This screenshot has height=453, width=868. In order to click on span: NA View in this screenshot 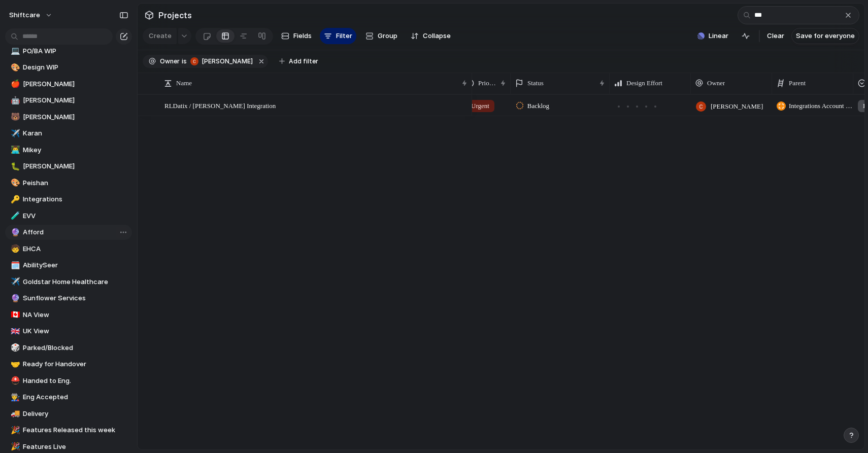, I will do `click(76, 315)`.